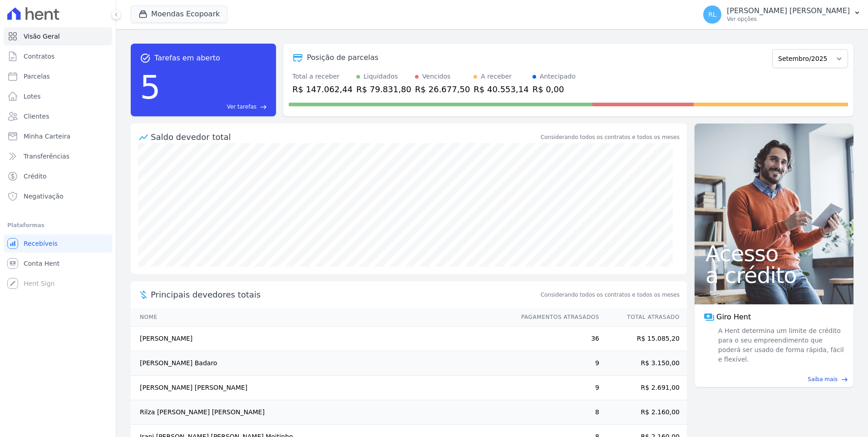 Image resolution: width=868 pixels, height=437 pixels. I want to click on span: Acesso, so click(774, 254).